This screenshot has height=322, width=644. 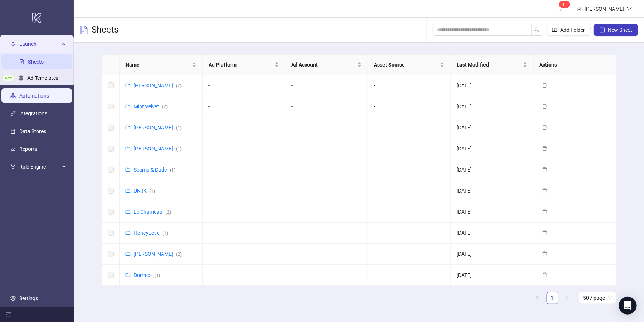 What do you see at coordinates (241, 65) in the screenshot?
I see `span: Ad Platform` at bounding box center [241, 65].